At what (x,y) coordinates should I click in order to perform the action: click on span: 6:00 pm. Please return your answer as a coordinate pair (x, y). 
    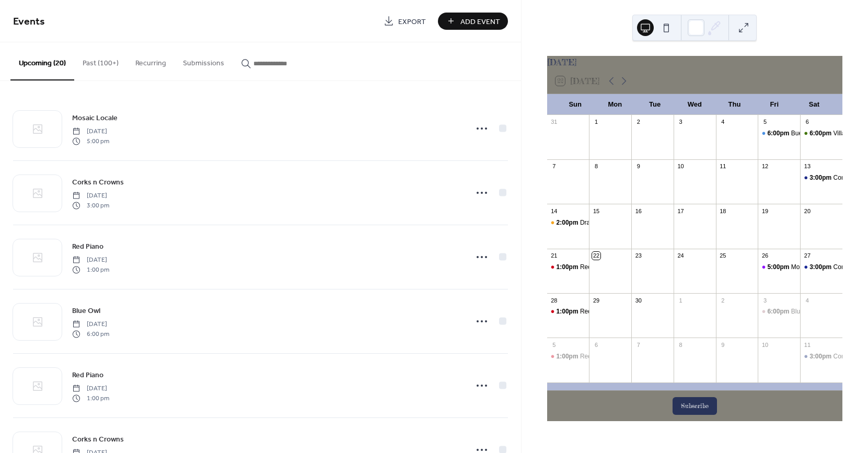
    Looking at the image, I should click on (90, 334).